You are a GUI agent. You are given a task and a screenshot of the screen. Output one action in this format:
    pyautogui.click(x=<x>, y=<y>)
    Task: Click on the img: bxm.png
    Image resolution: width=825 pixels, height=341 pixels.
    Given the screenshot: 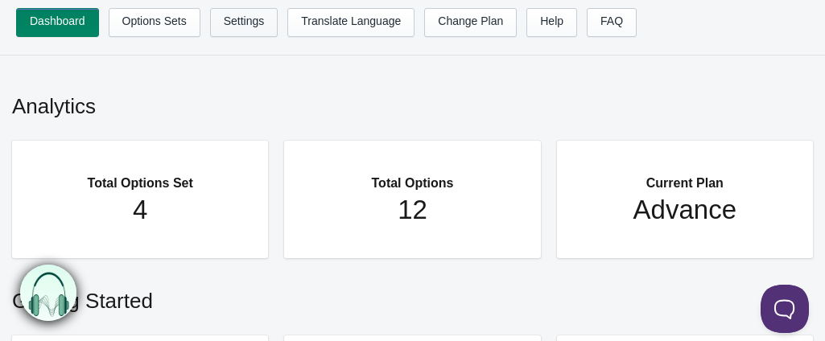 What is the action you would take?
    pyautogui.click(x=49, y=294)
    